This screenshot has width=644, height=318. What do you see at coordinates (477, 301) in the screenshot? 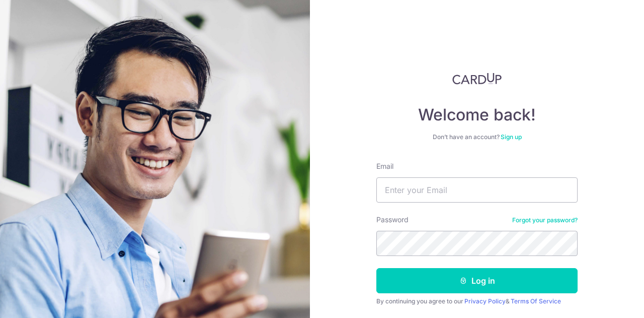
I see `div: By continuing you agree to our &` at bounding box center [477, 301].